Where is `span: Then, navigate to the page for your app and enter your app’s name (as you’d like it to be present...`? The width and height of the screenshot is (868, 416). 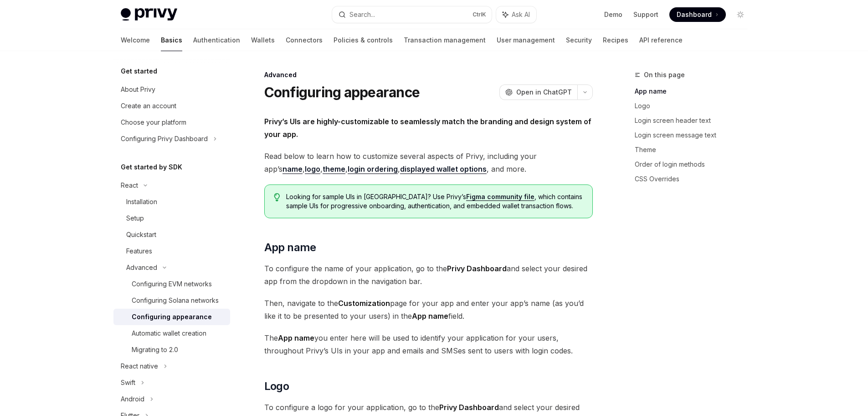
span: Then, navigate to the page for your app and enter your app’s name (as you’d like it to be present... is located at coordinates (428, 309).